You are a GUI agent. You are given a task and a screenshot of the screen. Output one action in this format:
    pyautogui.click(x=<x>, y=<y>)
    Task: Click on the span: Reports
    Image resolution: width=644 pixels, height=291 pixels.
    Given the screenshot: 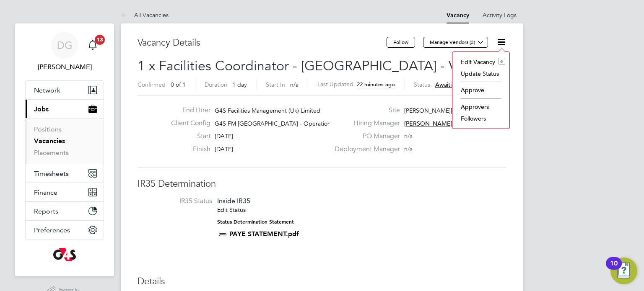 What is the action you would take?
    pyautogui.click(x=46, y=211)
    